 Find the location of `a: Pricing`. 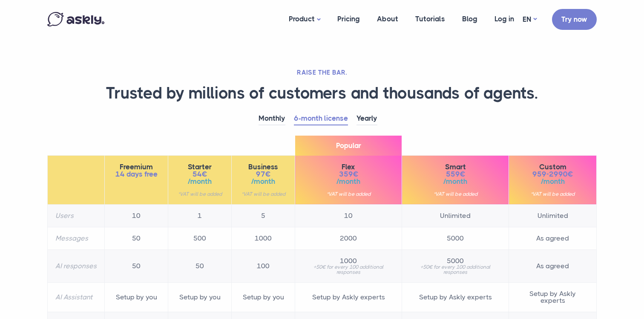

a: Pricing is located at coordinates (348, 19).